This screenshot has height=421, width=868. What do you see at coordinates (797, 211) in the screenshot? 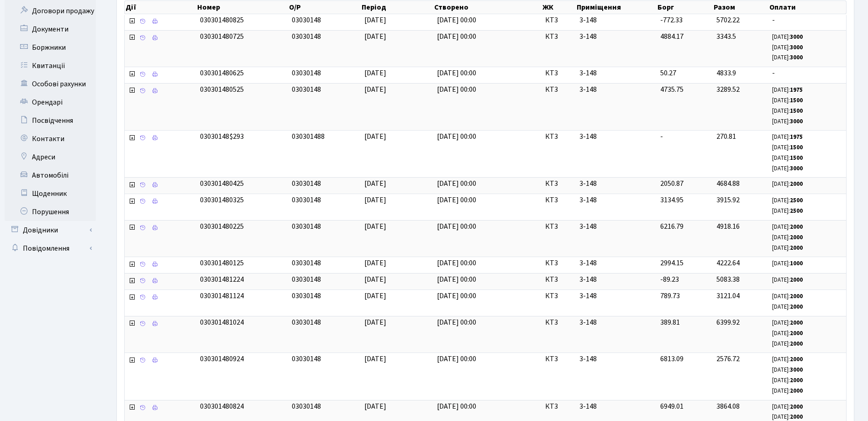
I see `b: 2500` at bounding box center [797, 211].